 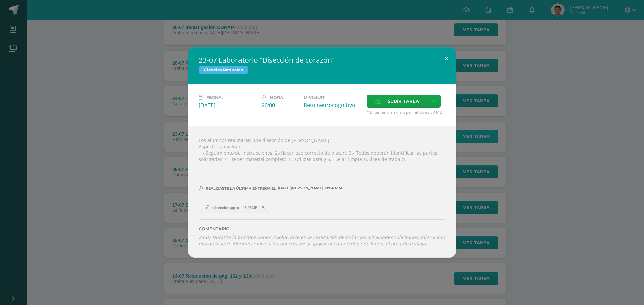 What do you see at coordinates (332, 106) in the screenshot?
I see `div: Reto neurocognitivo` at bounding box center [332, 106].